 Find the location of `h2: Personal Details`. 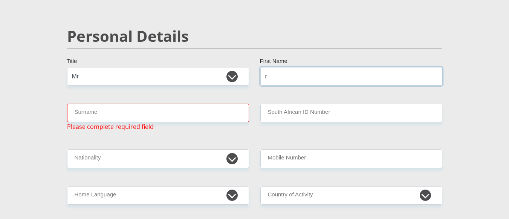

h2: Personal Details is located at coordinates (254, 36).